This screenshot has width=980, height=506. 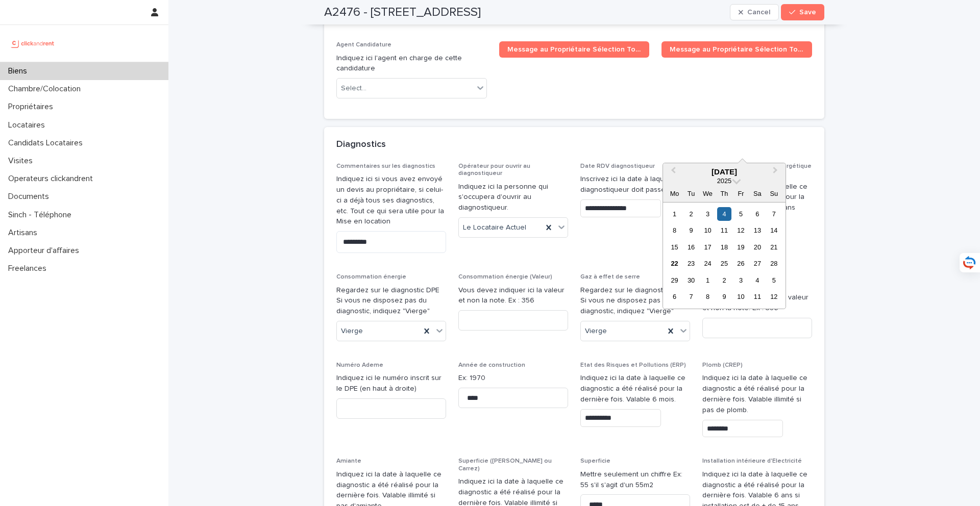 What do you see at coordinates (757, 193) in the screenshot?
I see `div: Sa` at bounding box center [757, 193].